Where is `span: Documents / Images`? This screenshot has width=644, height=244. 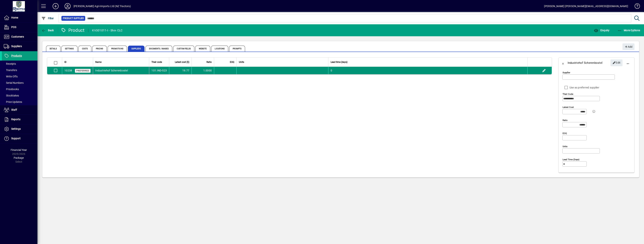
span: Documents / Images is located at coordinates (159, 49).